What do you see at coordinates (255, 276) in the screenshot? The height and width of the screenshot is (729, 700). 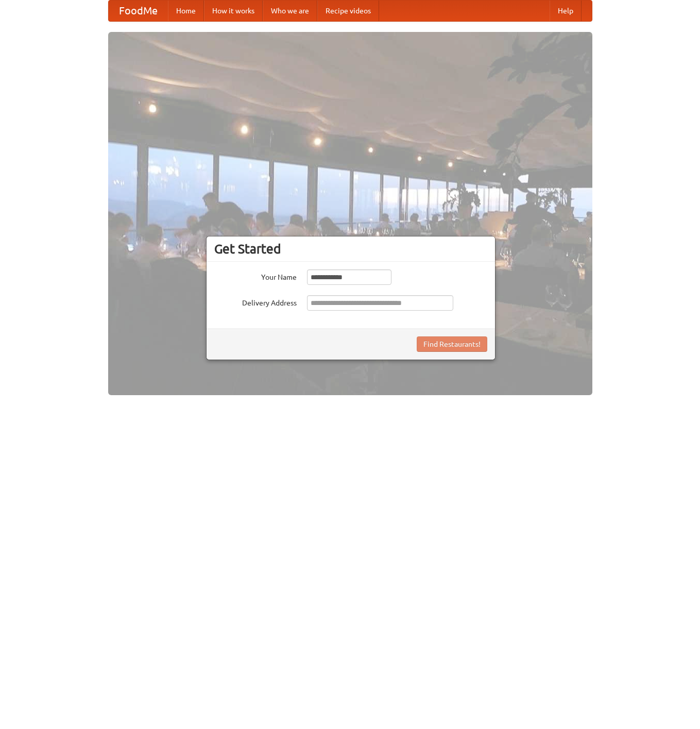 I see `label: Your Name` at bounding box center [255, 276].